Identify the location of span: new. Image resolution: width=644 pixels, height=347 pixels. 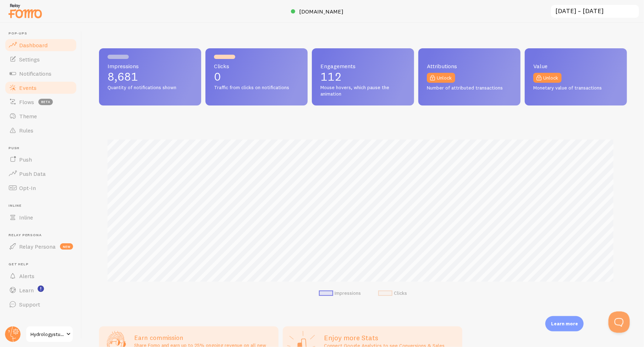
(66, 247).